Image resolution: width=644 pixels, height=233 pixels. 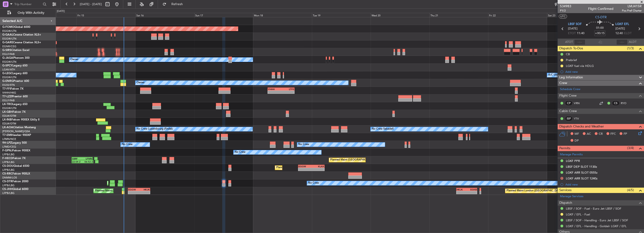 I want to click on span: LX-GBH, so click(x=8, y=112).